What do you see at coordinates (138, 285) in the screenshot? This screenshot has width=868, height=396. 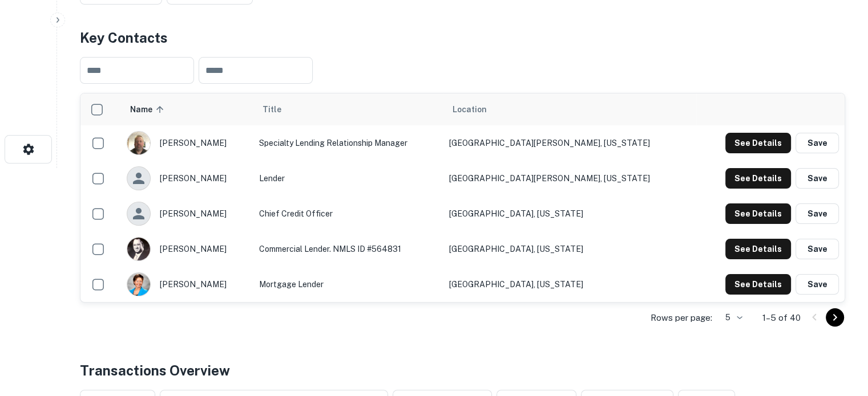 I see `img: 1718203832340` at bounding box center [138, 285].